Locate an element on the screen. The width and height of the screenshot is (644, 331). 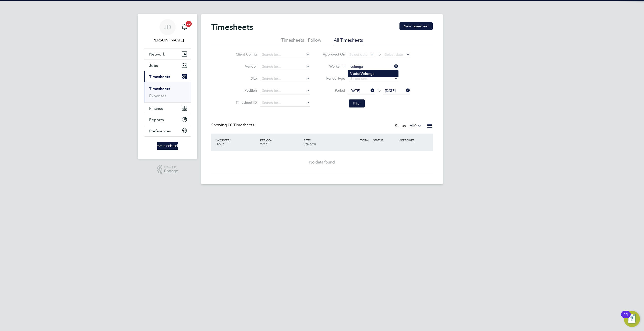
button: Timesheets is located at coordinates (168, 77).